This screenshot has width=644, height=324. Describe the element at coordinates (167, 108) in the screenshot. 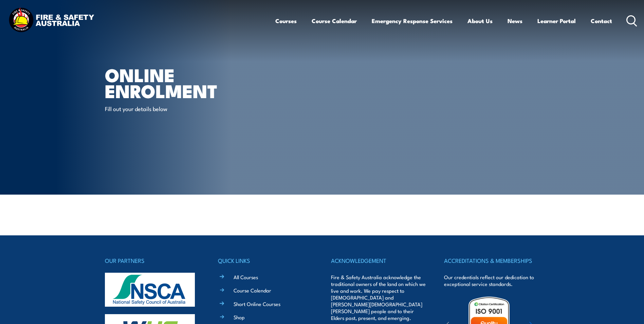

I see `p: Fill out your details below` at that location.